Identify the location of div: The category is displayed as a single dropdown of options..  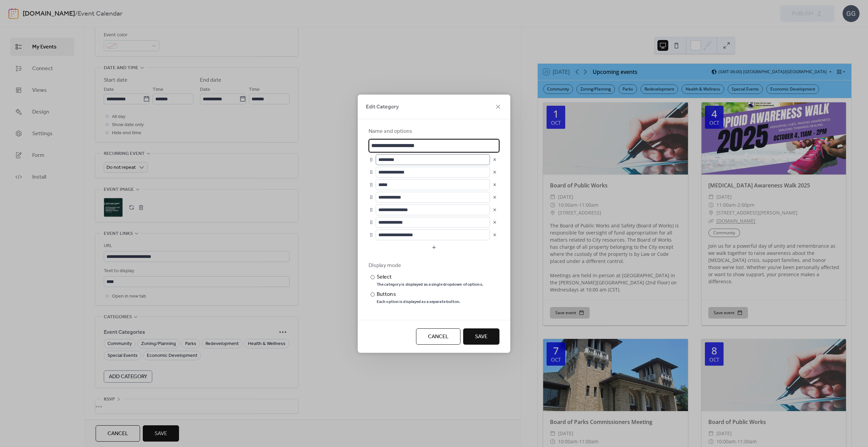
(430, 285).